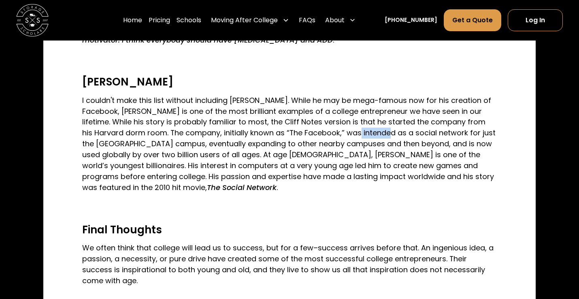 This screenshot has height=299, width=579. Describe the element at coordinates (32, 20) in the screenshot. I see `img: Storage Scholars main logo` at that location.